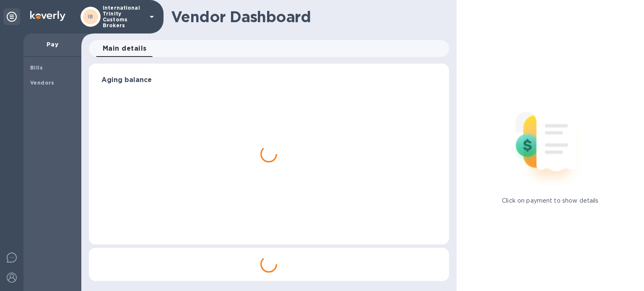  Describe the element at coordinates (48, 16) in the screenshot. I see `img: Logo` at that location.